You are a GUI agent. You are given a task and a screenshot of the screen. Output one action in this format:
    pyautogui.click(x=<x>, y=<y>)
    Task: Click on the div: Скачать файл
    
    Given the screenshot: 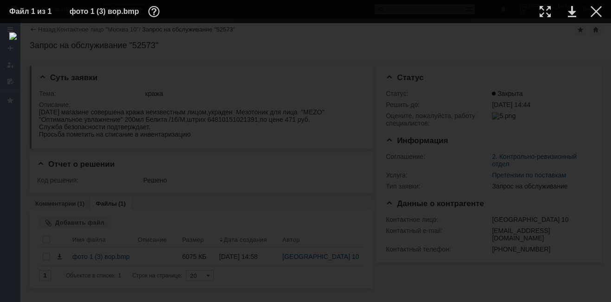 What is the action you would take?
    pyautogui.click(x=572, y=12)
    